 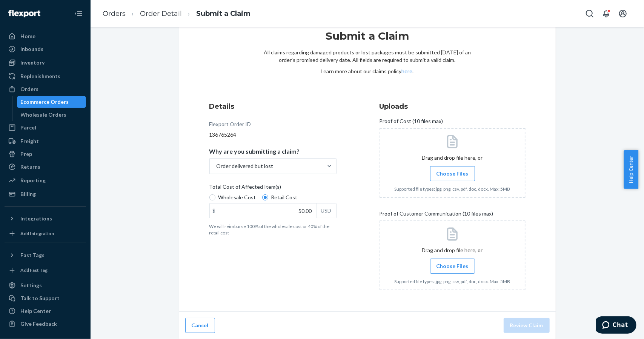 I want to click on h3: Details, so click(x=273, y=106).